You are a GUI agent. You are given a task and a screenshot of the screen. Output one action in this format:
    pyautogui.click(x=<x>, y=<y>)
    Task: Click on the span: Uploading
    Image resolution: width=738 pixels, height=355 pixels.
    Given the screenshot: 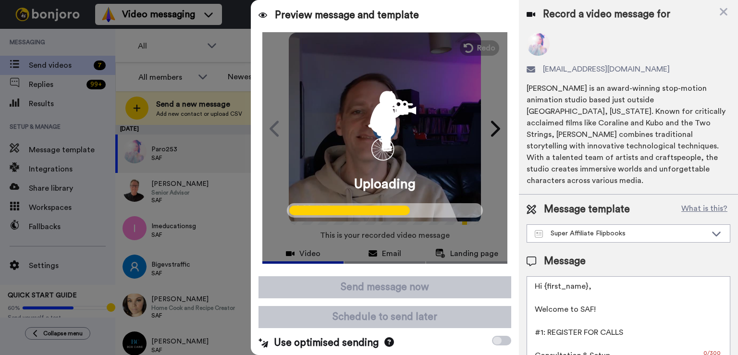 What is the action you would take?
    pyautogui.click(x=385, y=184)
    